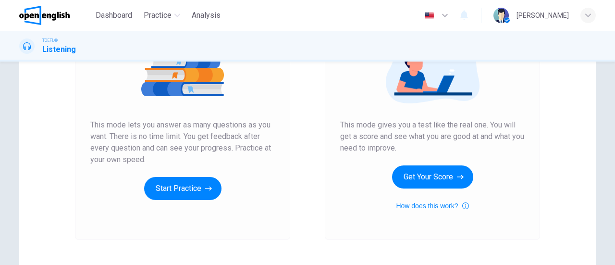 The image size is (615, 265). I want to click on span: Dashboard, so click(114, 15).